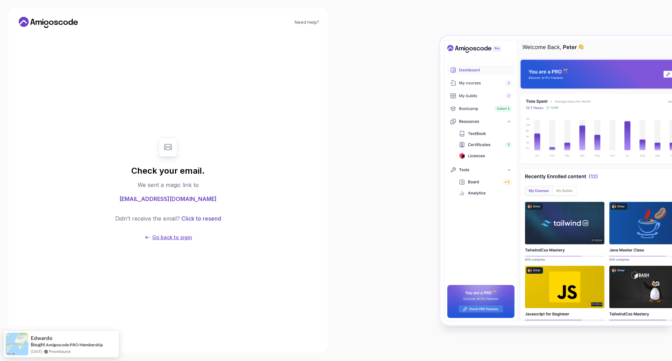 This screenshot has width=672, height=361. What do you see at coordinates (168, 237) in the screenshot?
I see `button: Go back to sigin` at bounding box center [168, 237].